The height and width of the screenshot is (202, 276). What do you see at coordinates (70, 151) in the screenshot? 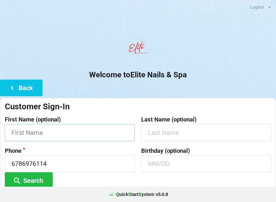
I see `label: Phone` at bounding box center [70, 151].